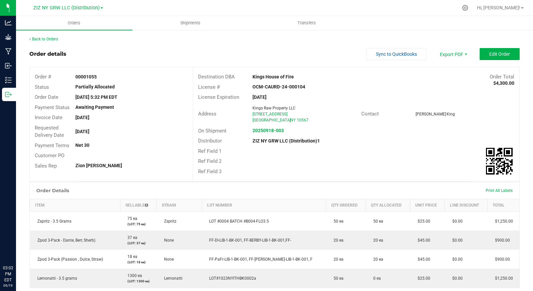  What do you see at coordinates (217, 77) in the screenshot?
I see `span: Destination DBA` at bounding box center [217, 77].